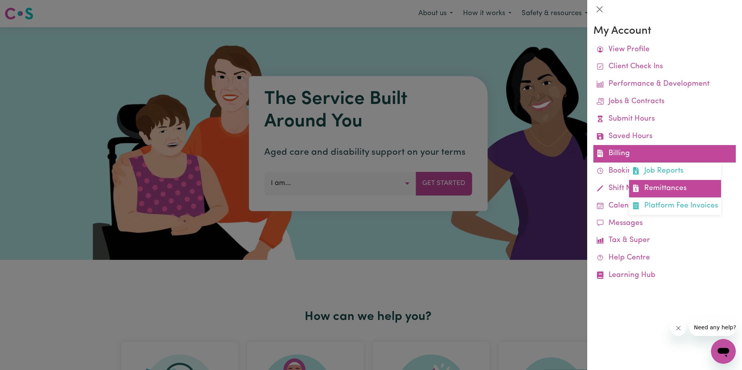  What do you see at coordinates (665, 84) in the screenshot?
I see `a: Performance & Development` at bounding box center [665, 84].